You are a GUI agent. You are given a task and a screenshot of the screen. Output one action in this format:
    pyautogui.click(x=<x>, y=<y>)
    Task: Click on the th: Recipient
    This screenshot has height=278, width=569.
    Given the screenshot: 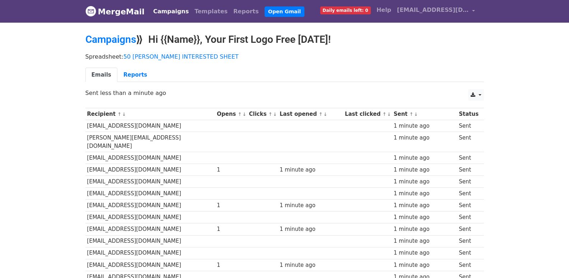 What is the action you would take?
    pyautogui.click(x=150, y=114)
    